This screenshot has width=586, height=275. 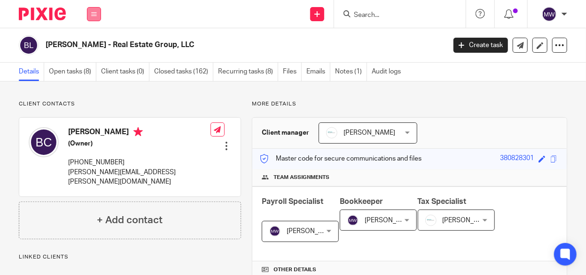 I want to click on span: Tax Specialist, so click(x=442, y=201).